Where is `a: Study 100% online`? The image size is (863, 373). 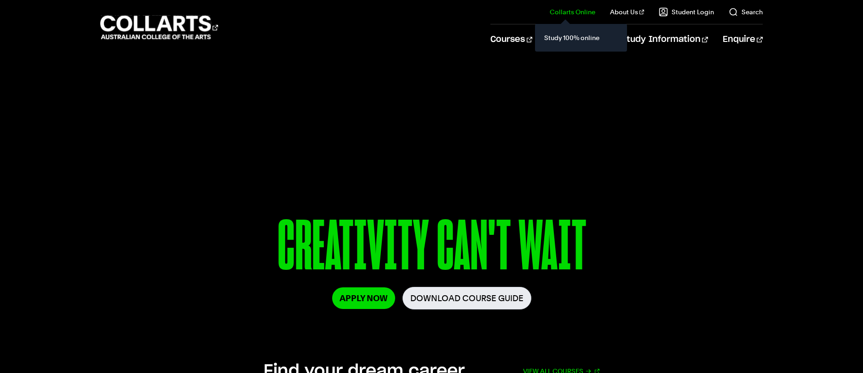
a: Study 100% online is located at coordinates (581, 38).